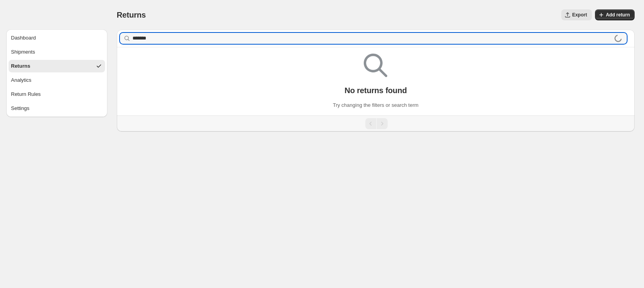 The image size is (644, 288). I want to click on div: Return Rules, so click(26, 94).